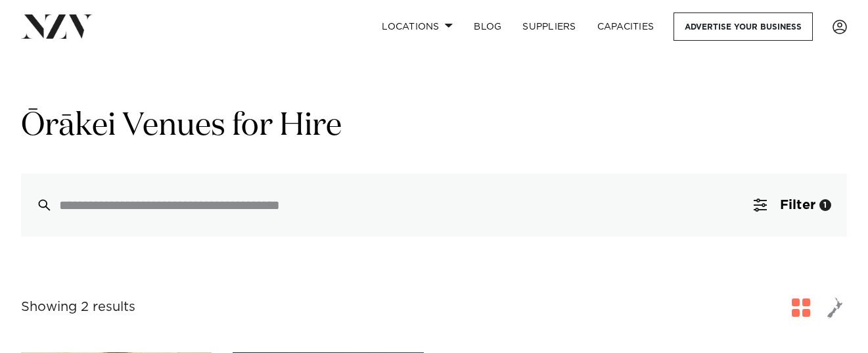 The width and height of the screenshot is (868, 353). What do you see at coordinates (487, 27) in the screenshot?
I see `a: BLOG` at bounding box center [487, 27].